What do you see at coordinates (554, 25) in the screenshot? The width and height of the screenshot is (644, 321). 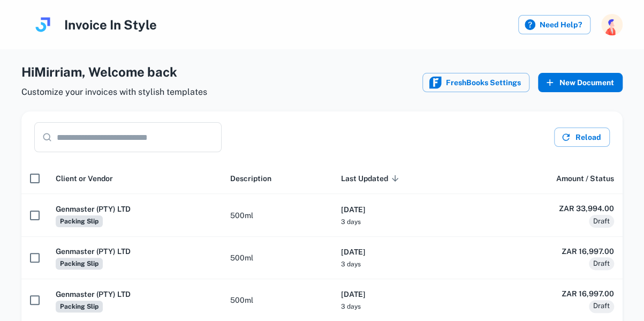 I see `label: Need Help?` at bounding box center [554, 25].